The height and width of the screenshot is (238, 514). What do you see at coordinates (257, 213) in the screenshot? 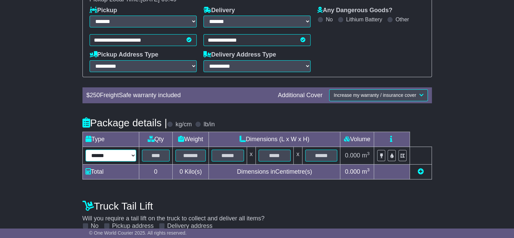
I see `div: Will you require a tail lift on the truck to collect and deliver all items?` at bounding box center [257, 213].